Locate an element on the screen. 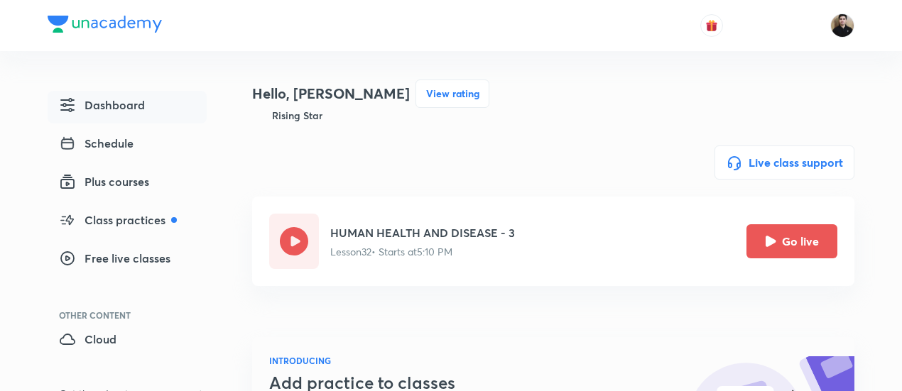 This screenshot has width=902, height=391. button: Go live is located at coordinates (792, 241).